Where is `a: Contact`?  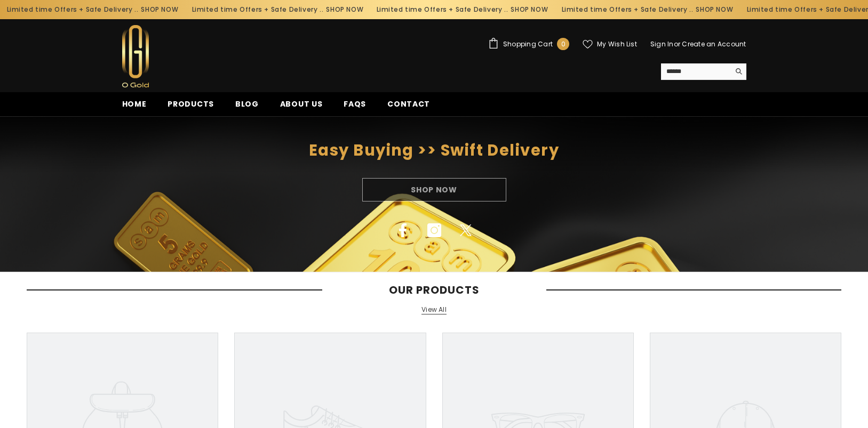 a: Contact is located at coordinates (408, 107).